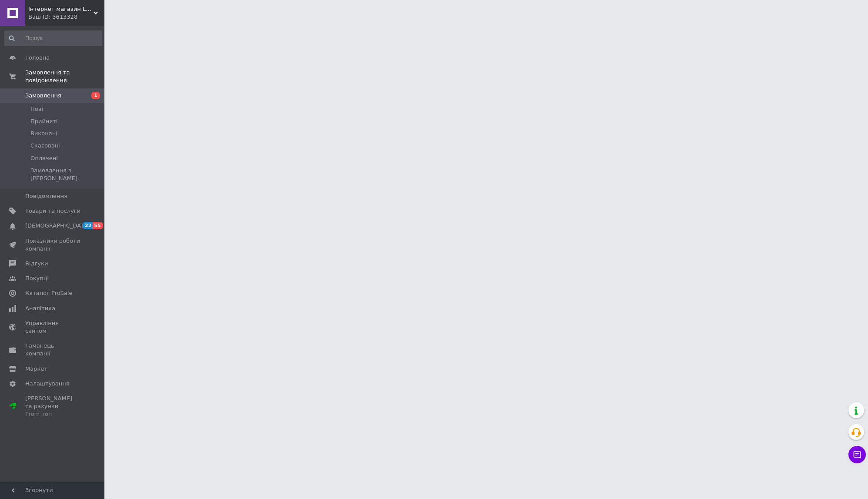 The image size is (868, 499). Describe the element at coordinates (53, 211) in the screenshot. I see `span: Товари та послуги` at that location.